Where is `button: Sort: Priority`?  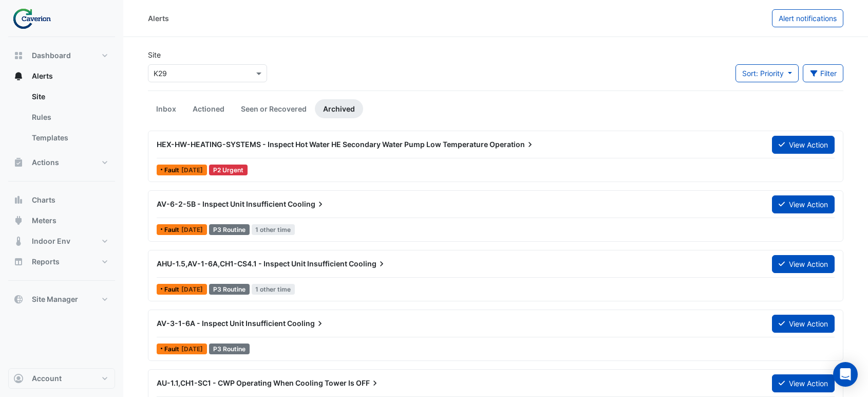 button: Sort: Priority is located at coordinates (766, 73).